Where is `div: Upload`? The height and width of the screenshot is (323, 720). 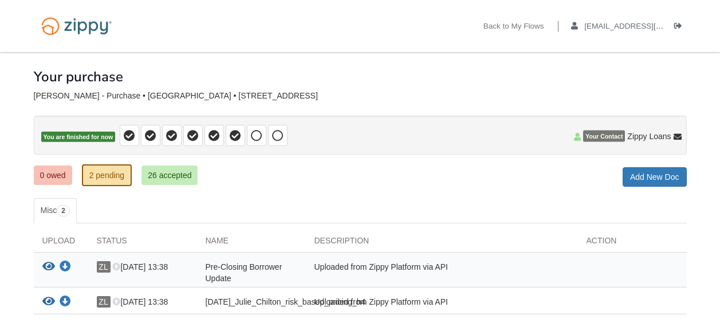
div: Upload is located at coordinates (61, 243).